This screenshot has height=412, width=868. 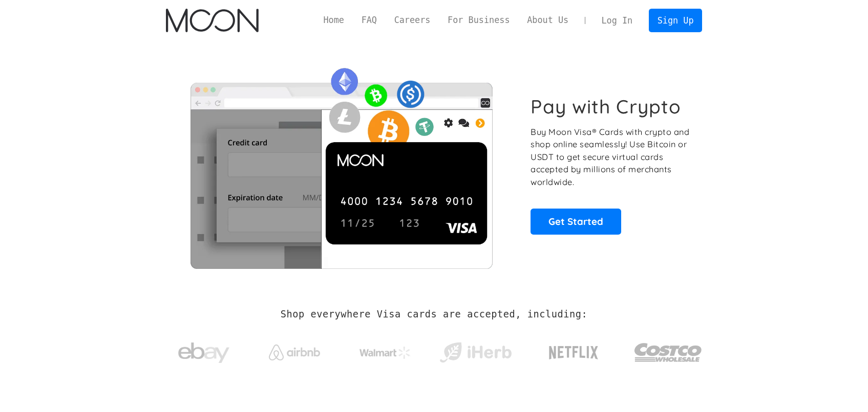 I want to click on a: About Us, so click(x=547, y=20).